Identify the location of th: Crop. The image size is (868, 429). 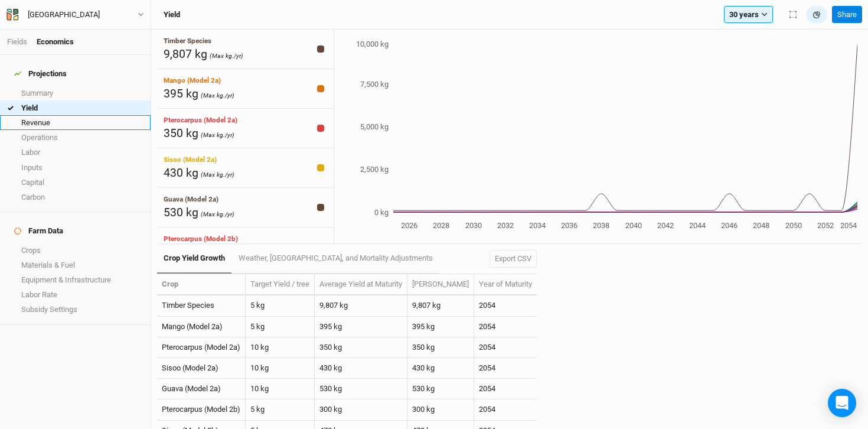
(202, 285).